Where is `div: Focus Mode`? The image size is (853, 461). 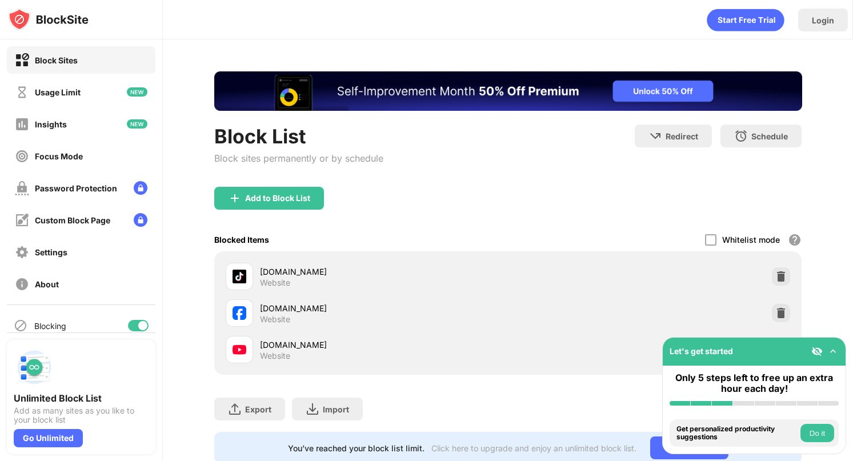 div: Focus Mode is located at coordinates (59, 156).